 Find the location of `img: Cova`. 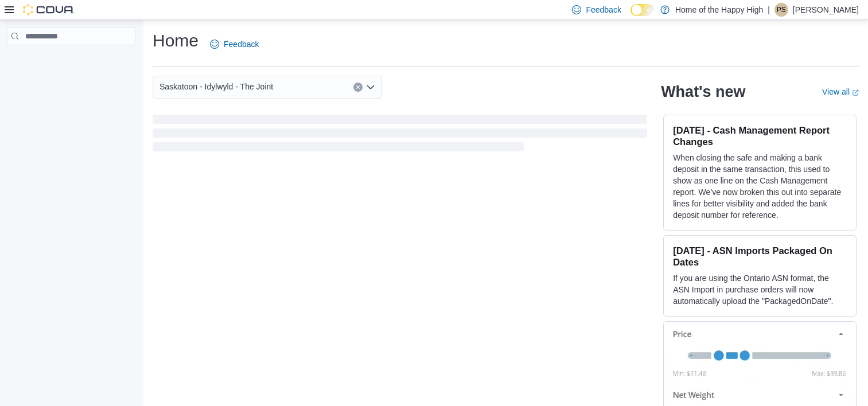

img: Cova is located at coordinates (49, 10).